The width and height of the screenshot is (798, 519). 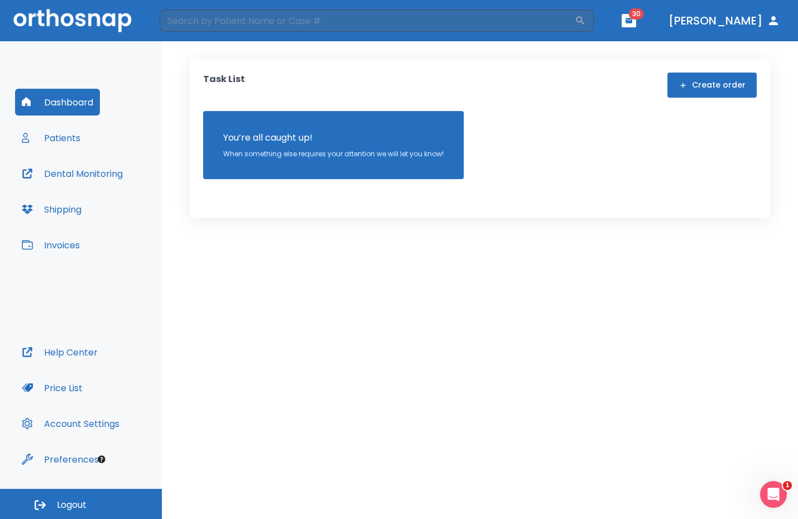 I want to click on button: Patients, so click(x=51, y=138).